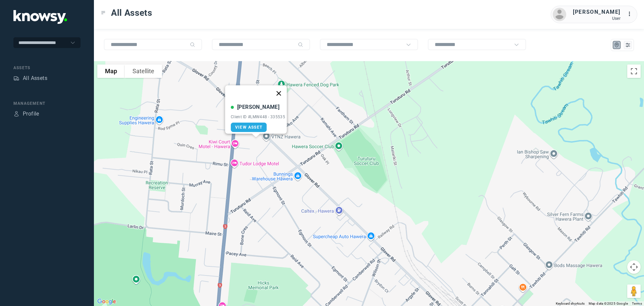  Describe the element at coordinates (132, 13) in the screenshot. I see `span: All Assets` at that location.